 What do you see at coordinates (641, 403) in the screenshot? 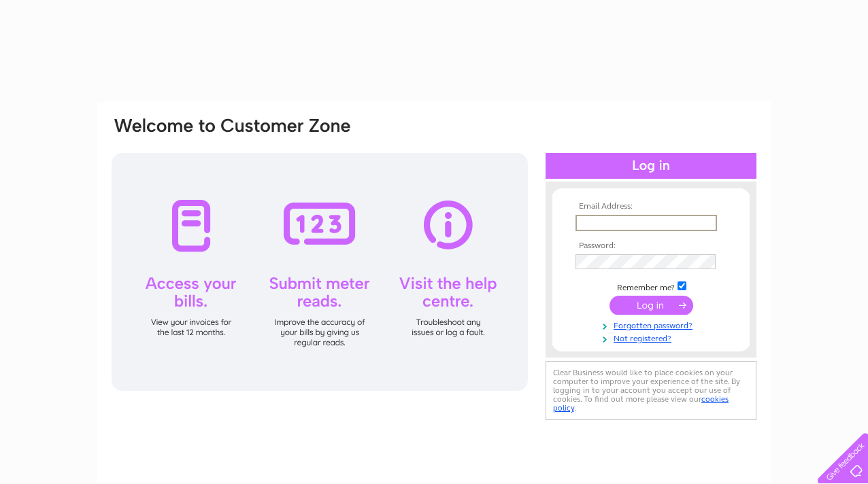
I see `a: cookies policy` at bounding box center [641, 403].